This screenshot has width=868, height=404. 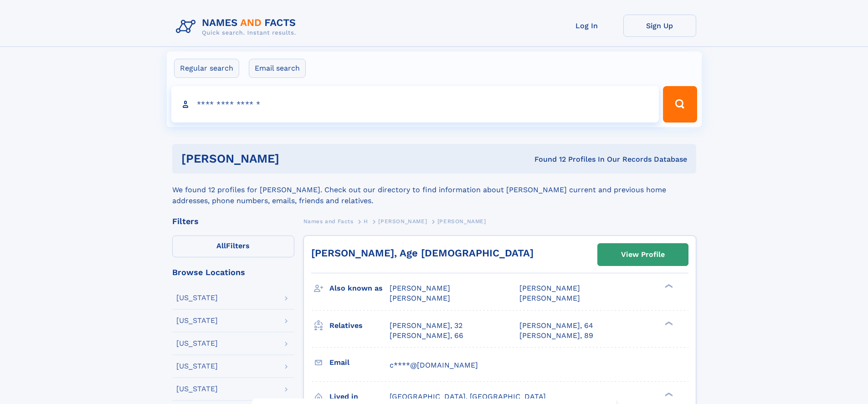 I want to click on button: Search Button, so click(x=680, y=104).